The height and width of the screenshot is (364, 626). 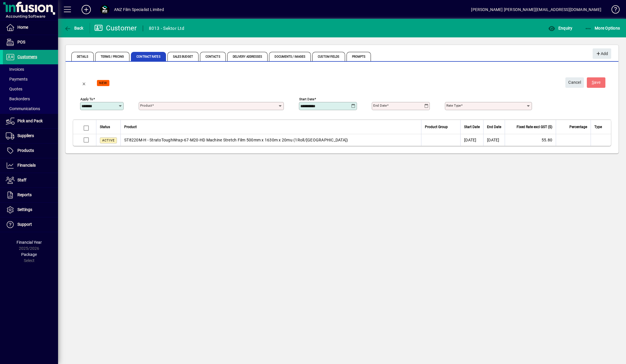 I want to click on span: Invoices, so click(x=15, y=69).